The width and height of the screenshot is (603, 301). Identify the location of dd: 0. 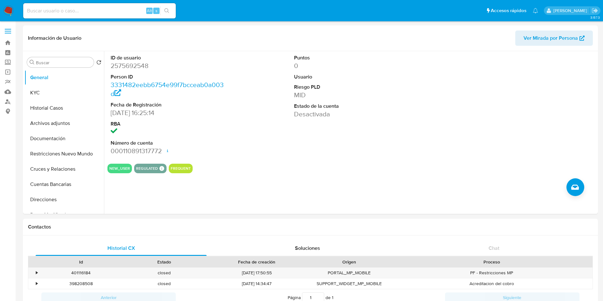
(352, 66).